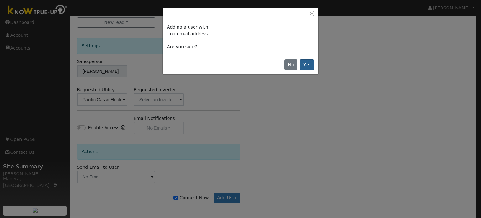 The height and width of the screenshot is (218, 481). Describe the element at coordinates (291, 65) in the screenshot. I see `button: No` at that location.